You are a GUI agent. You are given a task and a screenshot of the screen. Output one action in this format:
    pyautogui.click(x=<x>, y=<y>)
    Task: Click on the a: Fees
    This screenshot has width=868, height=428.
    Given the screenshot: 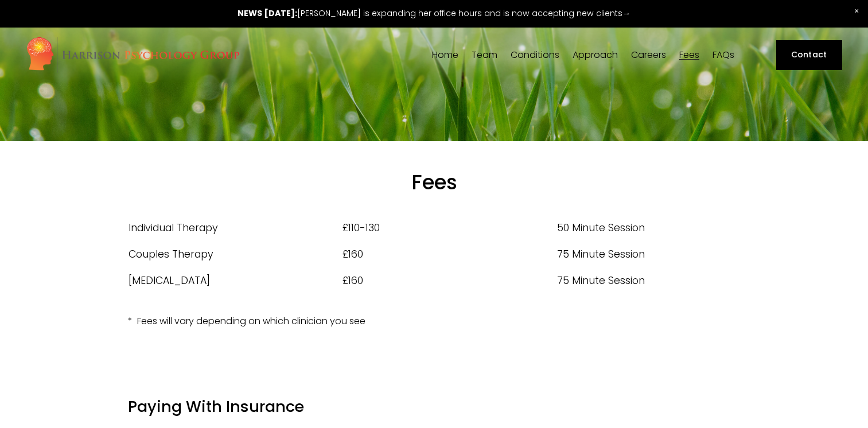 What is the action you would take?
    pyautogui.click(x=688, y=54)
    